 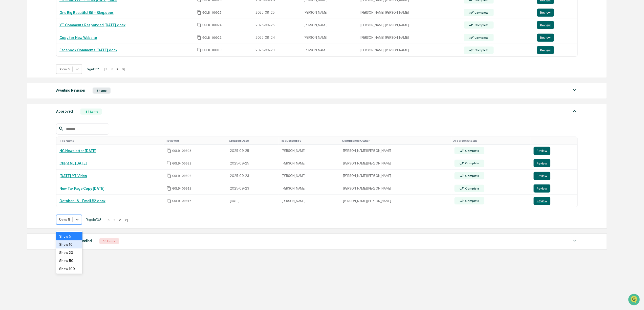 I want to click on button: Start new chat, so click(x=89, y=43).